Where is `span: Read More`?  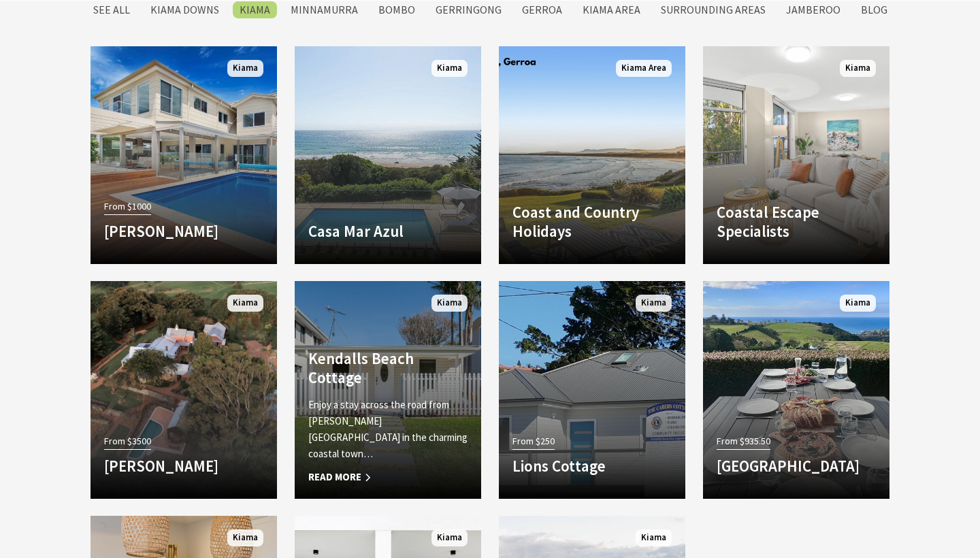 span: Read More is located at coordinates (388, 477).